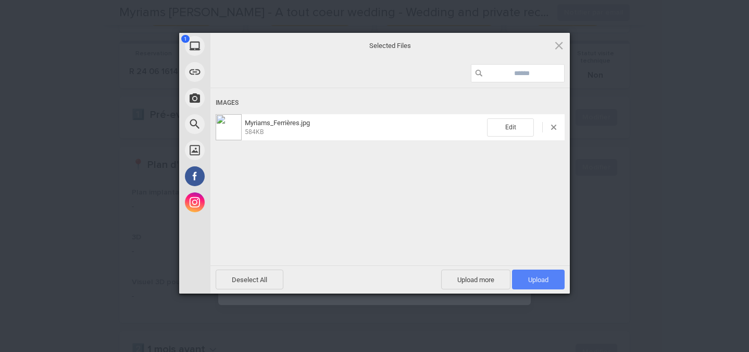 This screenshot has width=749, height=352. What do you see at coordinates (390, 45) in the screenshot?
I see `span: Selected Files` at bounding box center [390, 45].